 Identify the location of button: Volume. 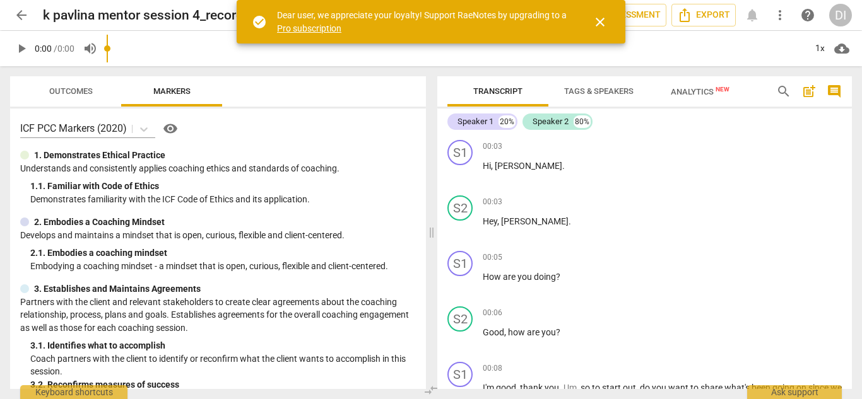
(90, 49).